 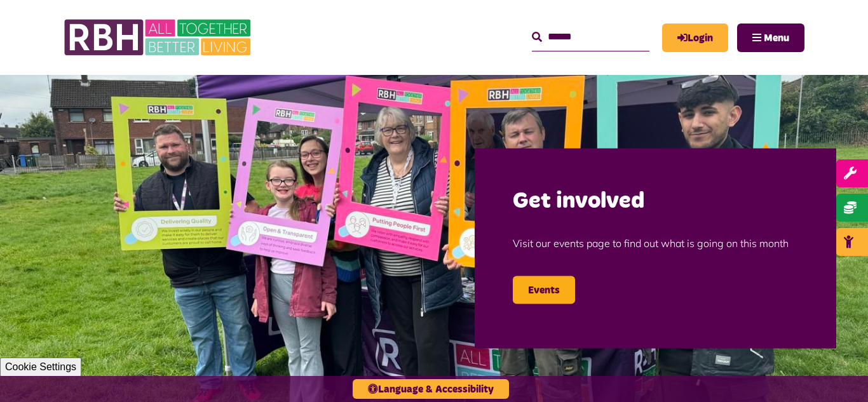 What do you see at coordinates (543, 289) in the screenshot?
I see `a: Events` at bounding box center [543, 289].